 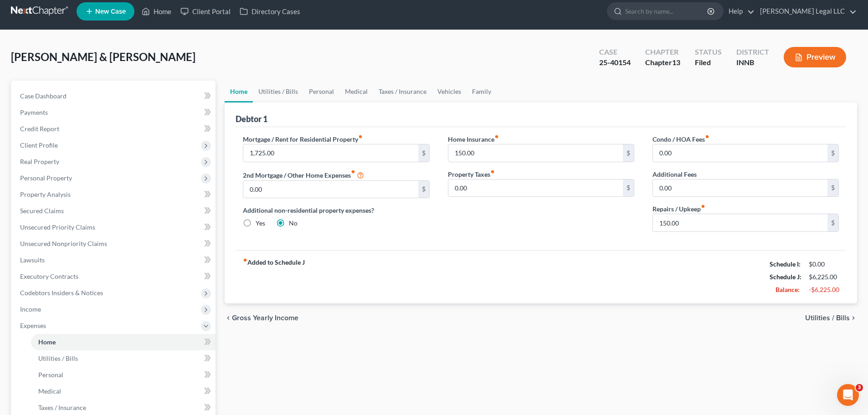 What do you see at coordinates (50, 375) in the screenshot?
I see `span: Personal` at bounding box center [50, 375].